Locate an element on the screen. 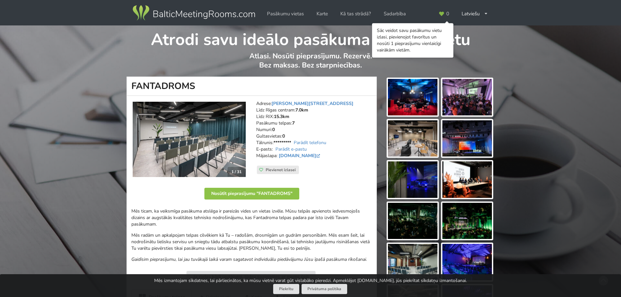 This screenshot has width=621, height=297. span: Pievienot izlasei is located at coordinates (281, 170).